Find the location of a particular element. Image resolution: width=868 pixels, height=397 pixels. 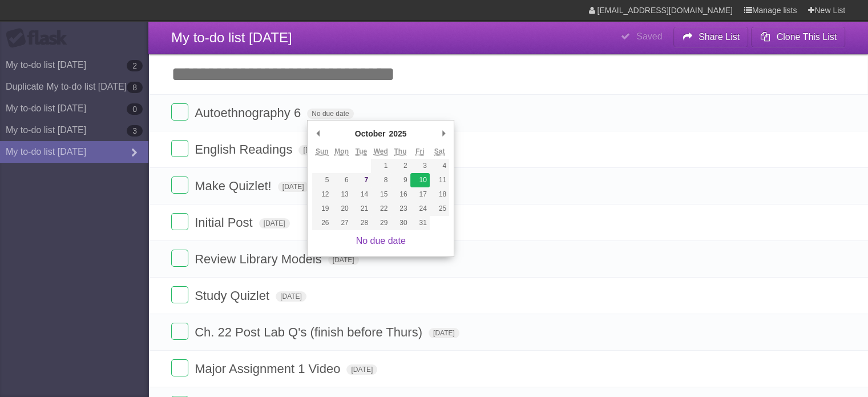

div: 2025 is located at coordinates (397, 133).